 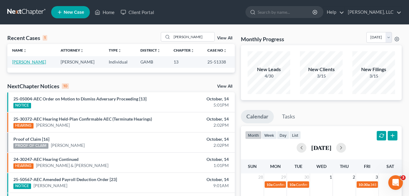 What do you see at coordinates (374, 69) in the screenshot?
I see `div: New Filings` at bounding box center [374, 69].